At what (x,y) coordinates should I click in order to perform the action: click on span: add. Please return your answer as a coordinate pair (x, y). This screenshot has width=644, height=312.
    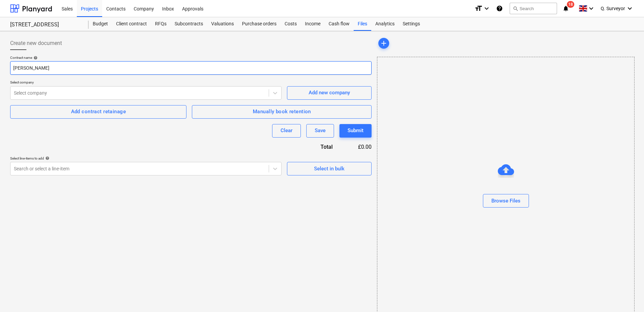
    Looking at the image, I should click on (383, 43).